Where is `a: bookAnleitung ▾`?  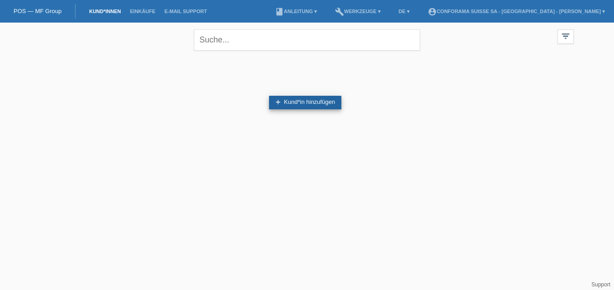 a: bookAnleitung ▾ is located at coordinates (296, 11).